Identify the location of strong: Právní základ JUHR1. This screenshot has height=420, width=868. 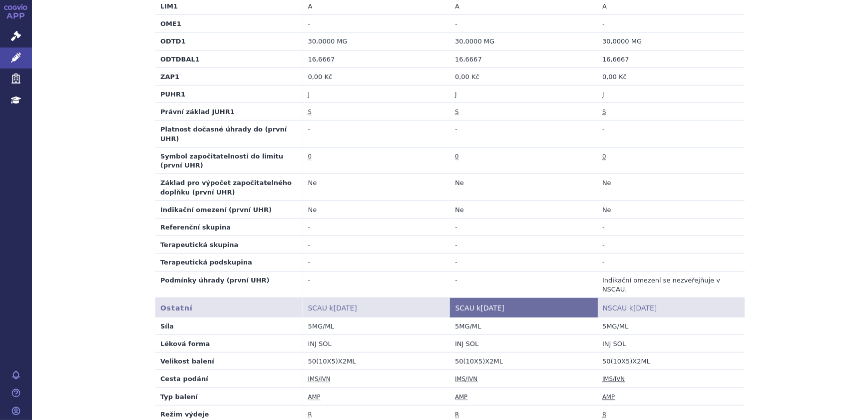
(197, 111).